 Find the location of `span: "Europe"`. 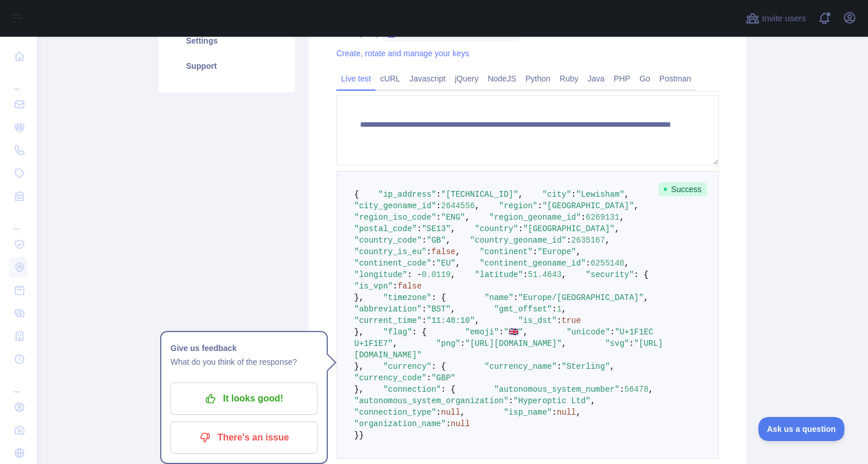

span: "Europe" is located at coordinates (557, 252).